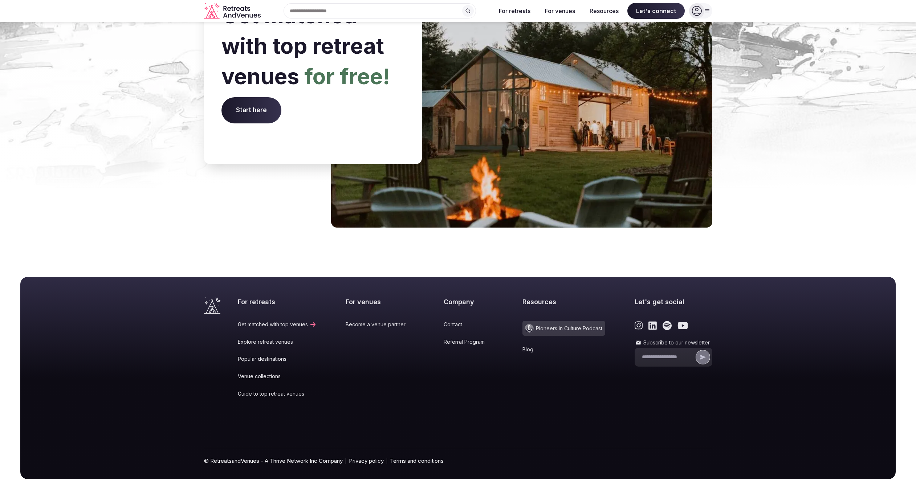  What do you see at coordinates (366, 461) in the screenshot?
I see `a: Privacy policy` at bounding box center [366, 461].